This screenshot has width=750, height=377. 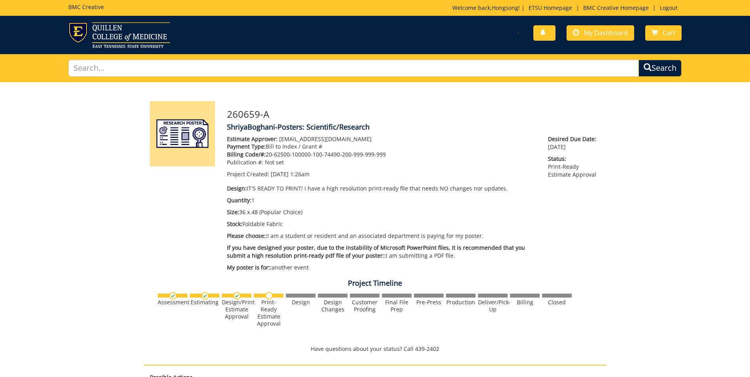 I want to click on a: Logout, so click(x=669, y=8).